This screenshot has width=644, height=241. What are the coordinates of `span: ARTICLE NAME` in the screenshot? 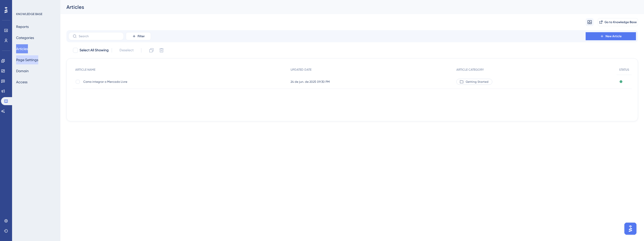 It's located at (85, 70).